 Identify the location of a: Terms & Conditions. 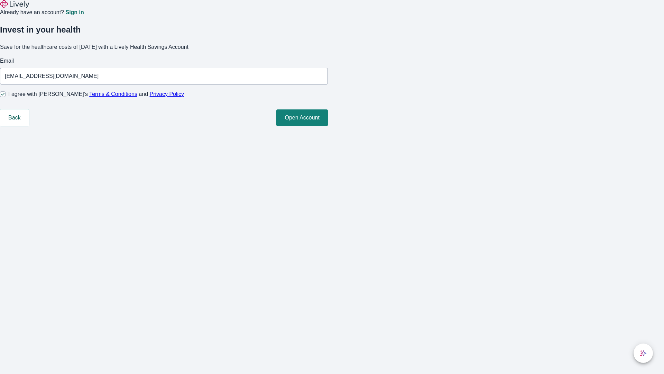
(113, 94).